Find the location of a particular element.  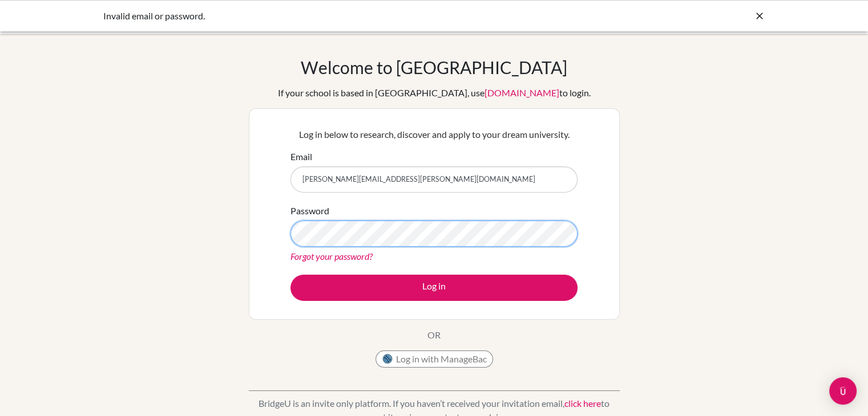

a: Forgot your password? is located at coordinates (332, 256).